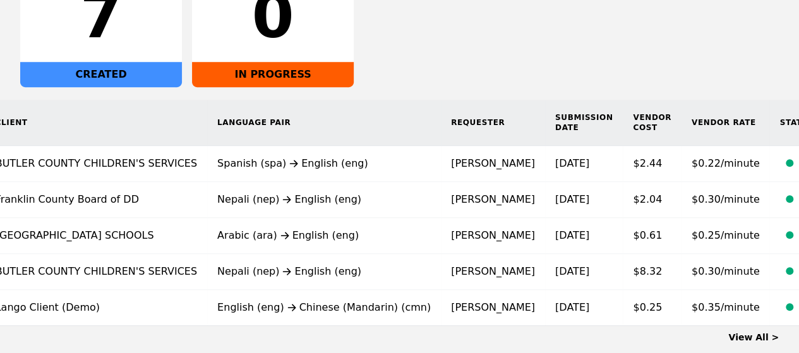 This screenshot has width=799, height=353. Describe the element at coordinates (725, 163) in the screenshot. I see `span: $0.22/minute` at that location.